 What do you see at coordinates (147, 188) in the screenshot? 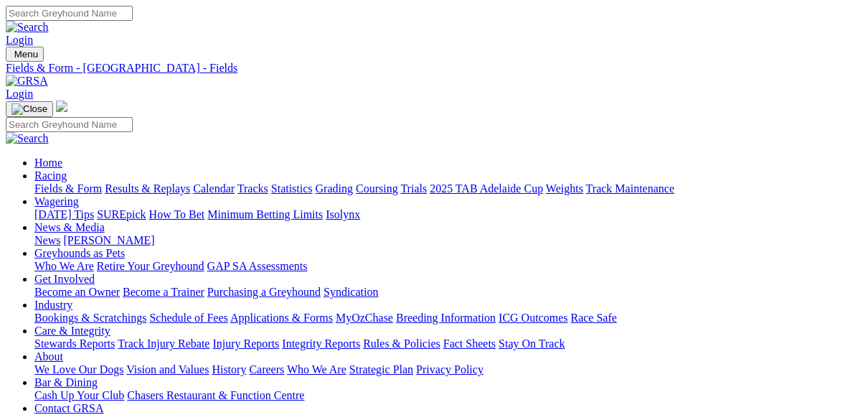
I see `a: Results & Replays` at bounding box center [147, 188].